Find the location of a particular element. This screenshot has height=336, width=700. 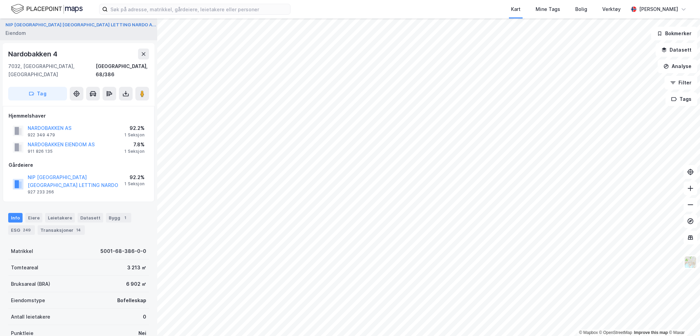

div: 0 is located at coordinates (145, 317).